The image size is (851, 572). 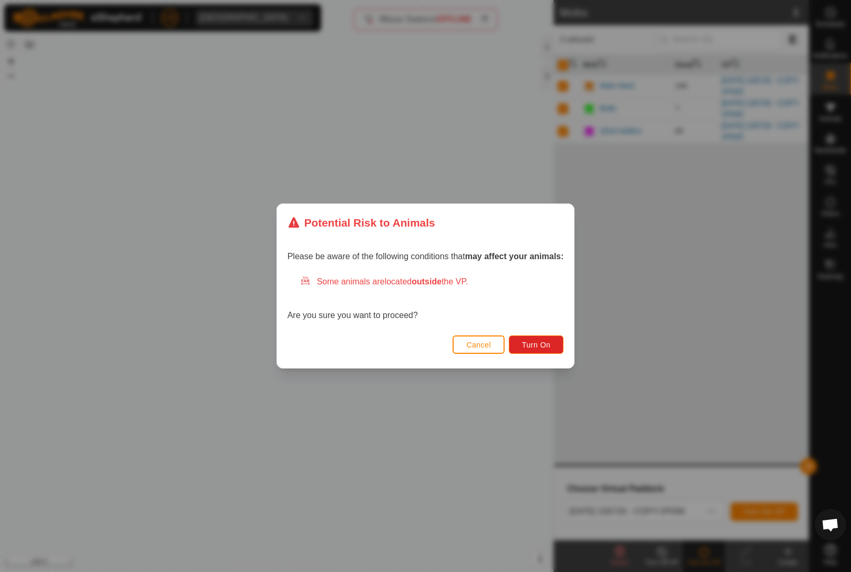 What do you see at coordinates (426, 281) in the screenshot?
I see `strong: outside` at bounding box center [426, 281].